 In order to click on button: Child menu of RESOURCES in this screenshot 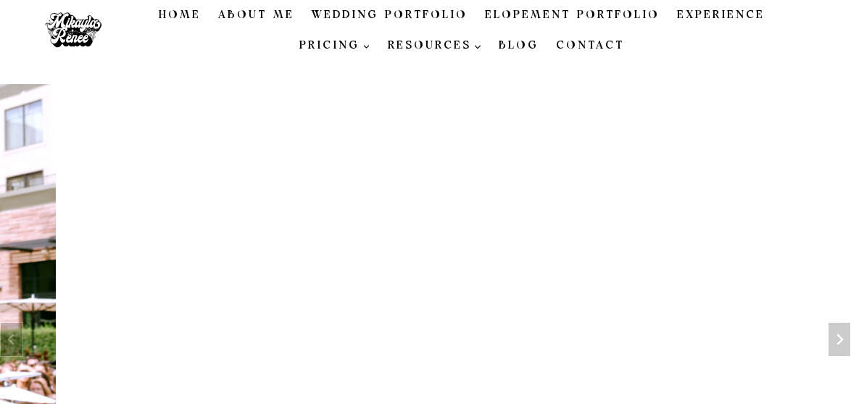, I will do `click(435, 46)`.